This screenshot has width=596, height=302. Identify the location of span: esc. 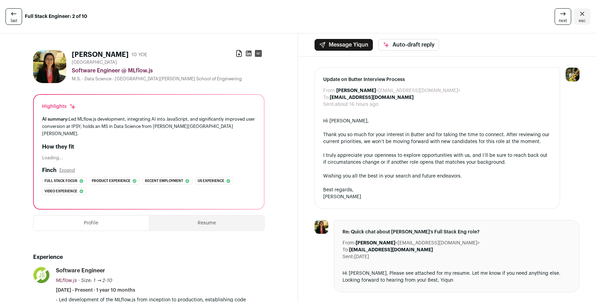
(582, 21).